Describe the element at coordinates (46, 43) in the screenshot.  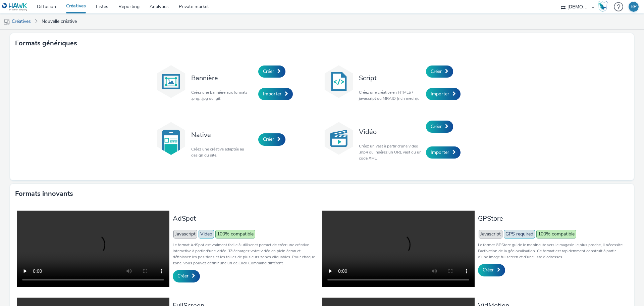
I see `h3: Formats génériques` at that location.